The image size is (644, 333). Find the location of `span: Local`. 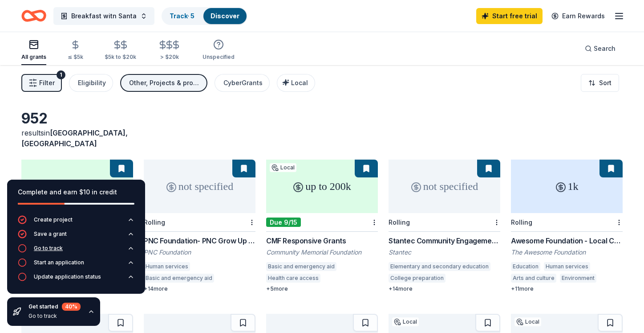

span: Local is located at coordinates (300, 82).